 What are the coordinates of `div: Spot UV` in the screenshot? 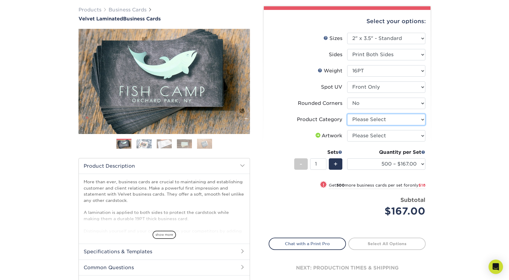 It's located at (331, 87).